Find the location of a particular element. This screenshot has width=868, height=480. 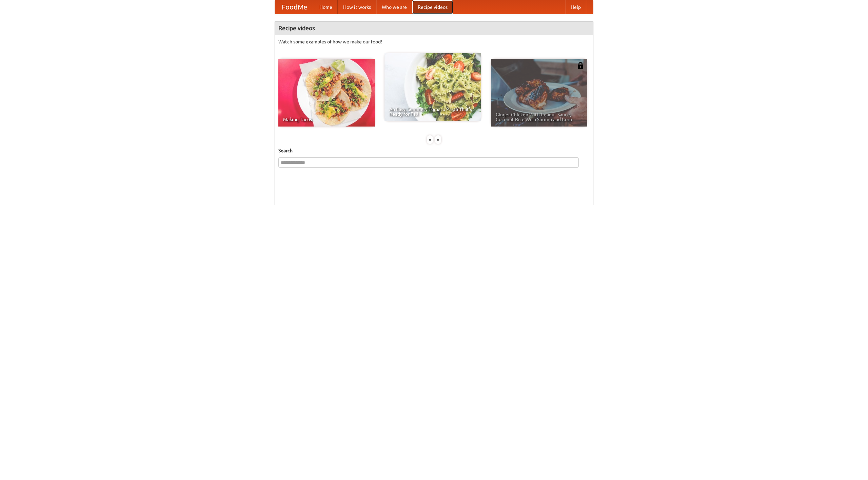

span: Making Tacos is located at coordinates (326, 120).